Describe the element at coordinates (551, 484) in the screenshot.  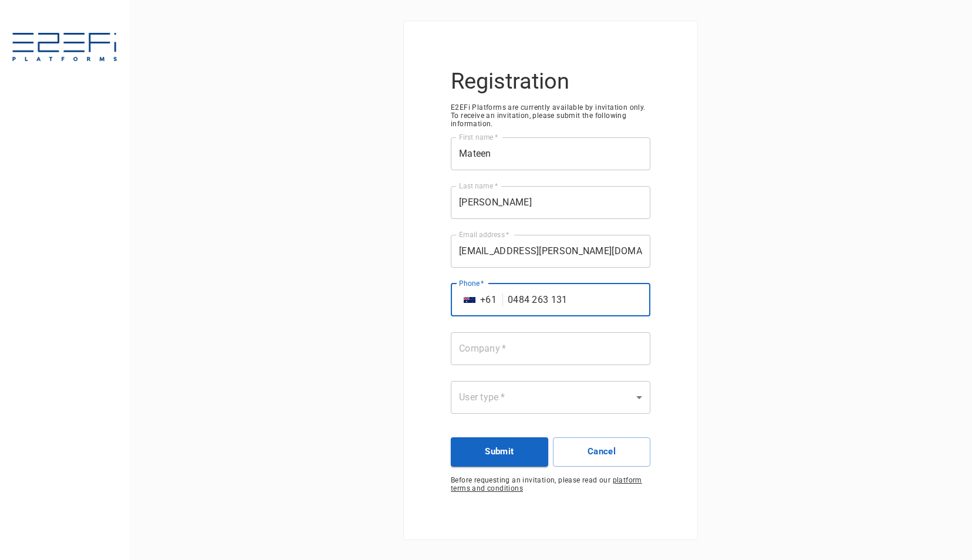
I see `span: Before requesting an invitation, please read our` at that location.